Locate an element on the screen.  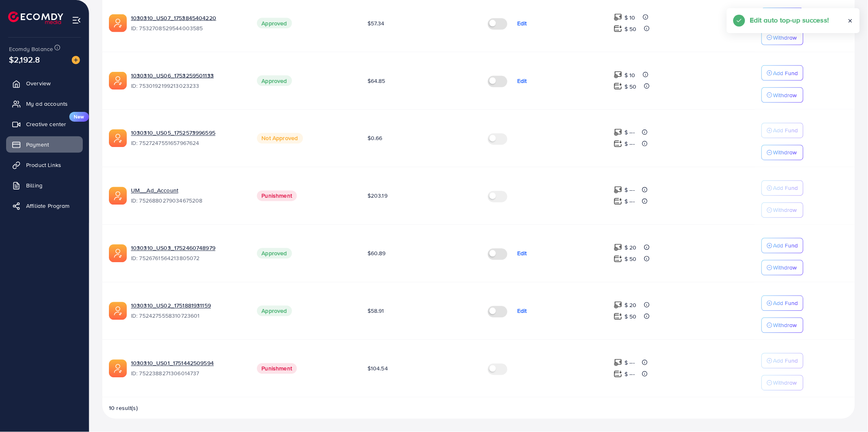
a: My ad accounts is located at coordinates (44, 104).